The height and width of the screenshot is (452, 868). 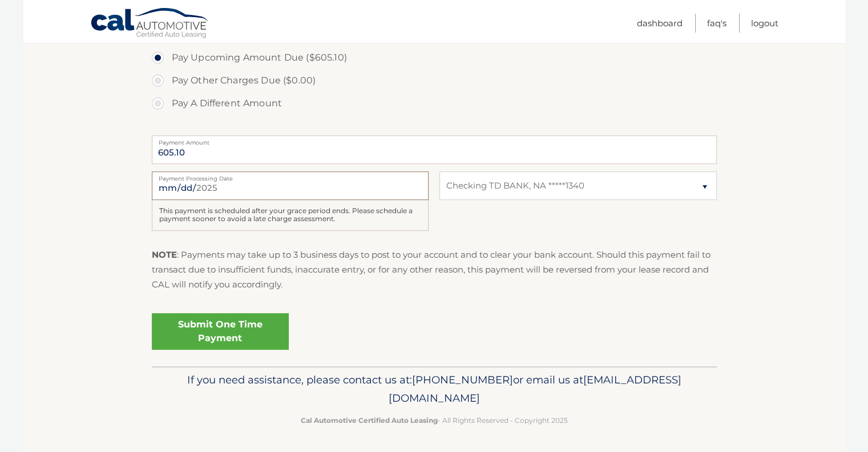 I want to click on p: - All Rights Reserved - Copyright 2025, so click(x=434, y=420).